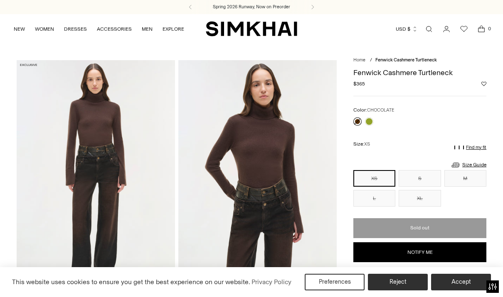 The image size is (503, 297). Describe the element at coordinates (468, 165) in the screenshot. I see `a: Size Guide` at that location.